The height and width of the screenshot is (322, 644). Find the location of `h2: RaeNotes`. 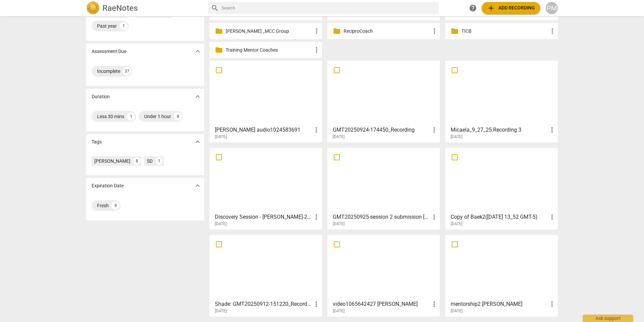

h2: RaeNotes is located at coordinates (120, 8).